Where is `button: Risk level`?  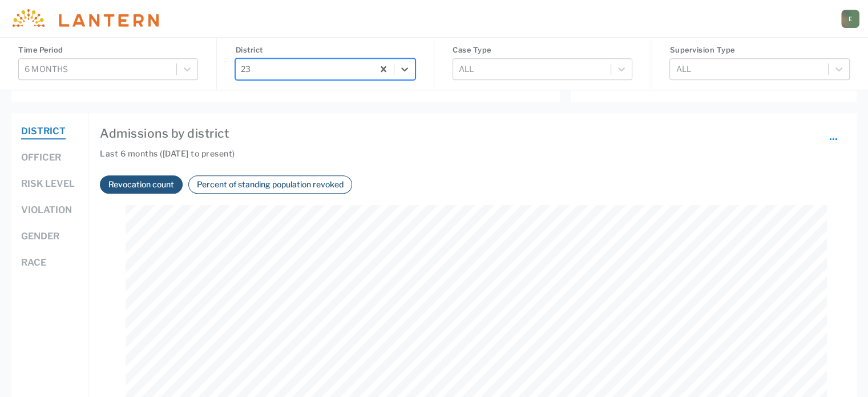 button: Risk level is located at coordinates (48, 184).